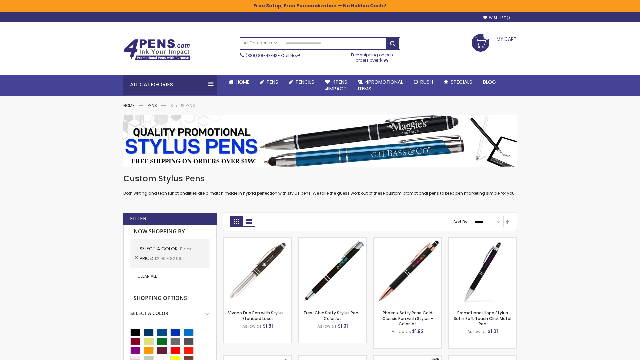  I want to click on span: $1.81, so click(268, 326).